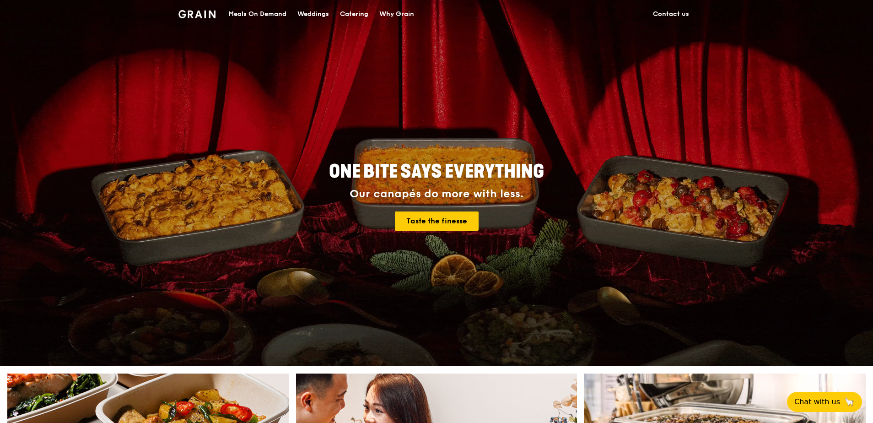  I want to click on button: Chat with us🦙, so click(825, 402).